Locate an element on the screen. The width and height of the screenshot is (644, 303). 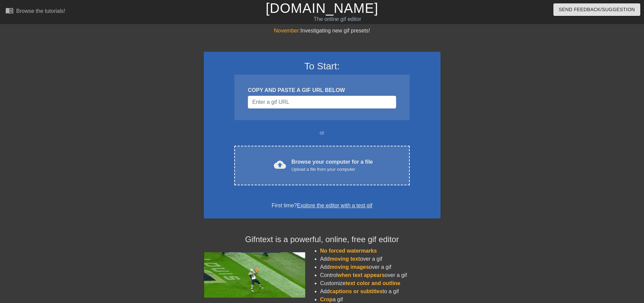
span: November: is located at coordinates (287, 31).